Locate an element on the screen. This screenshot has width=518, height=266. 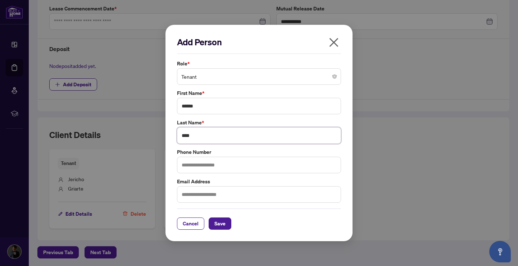
button: Save is located at coordinates (220, 224).